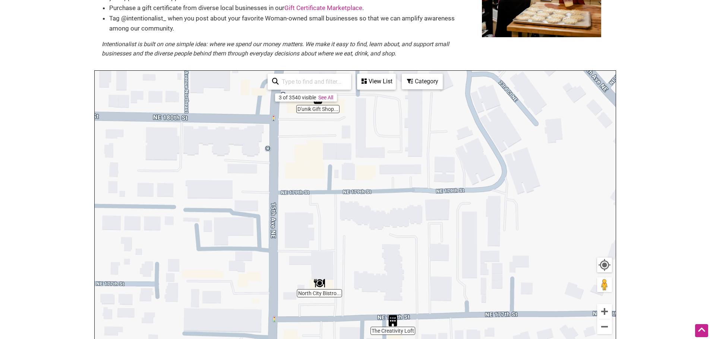  What do you see at coordinates (422, 82) in the screenshot?
I see `div: Category` at bounding box center [422, 82].